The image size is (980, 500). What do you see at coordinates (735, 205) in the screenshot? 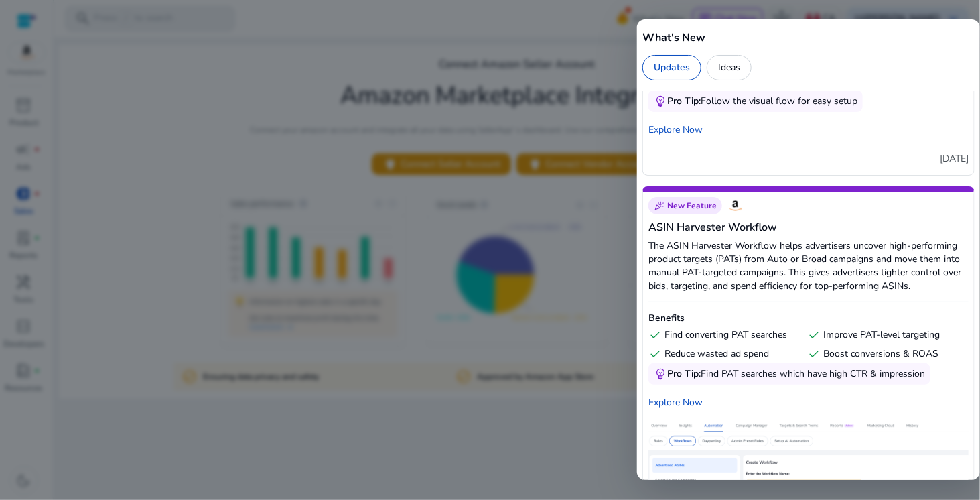
I see `img: Amazon` at bounding box center [735, 205].